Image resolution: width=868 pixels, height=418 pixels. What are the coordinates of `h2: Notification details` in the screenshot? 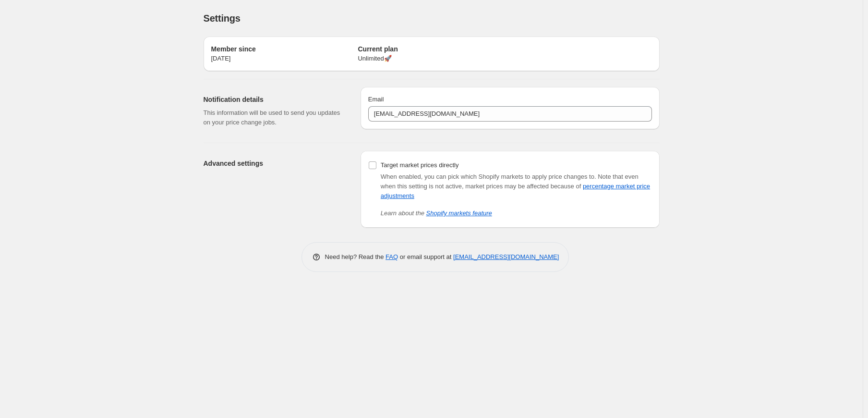 It's located at (275, 99).